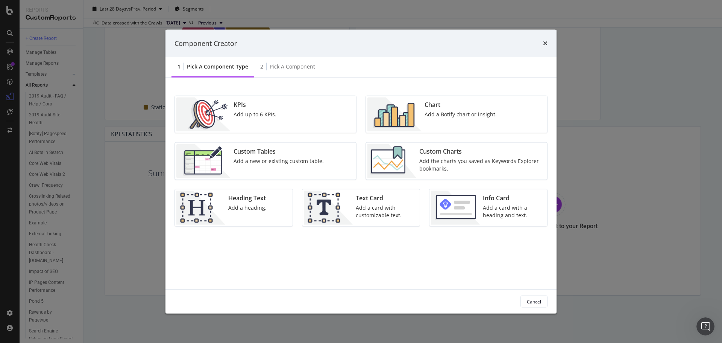 The height and width of the screenshot is (343, 722). What do you see at coordinates (328, 208) in the screenshot?
I see `img: CIPqJSrR.png` at bounding box center [328, 208].